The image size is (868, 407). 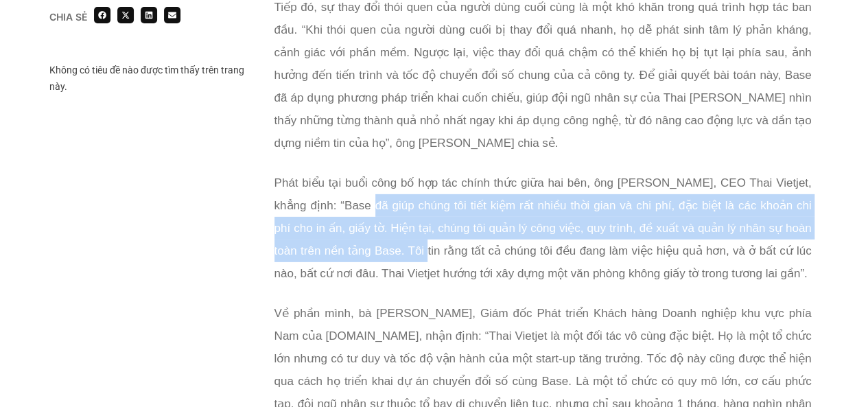 I want to click on div: Share on x-twitter, so click(x=125, y=15).